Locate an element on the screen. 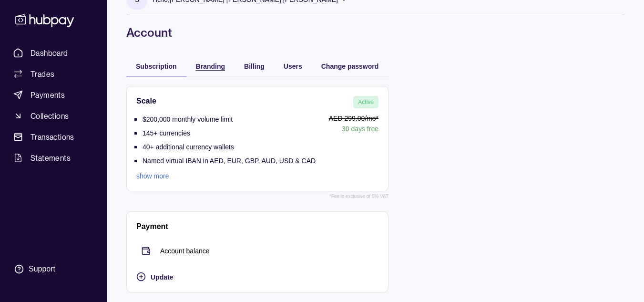 This screenshot has width=644, height=302. a: Trades is located at coordinates (53, 74).